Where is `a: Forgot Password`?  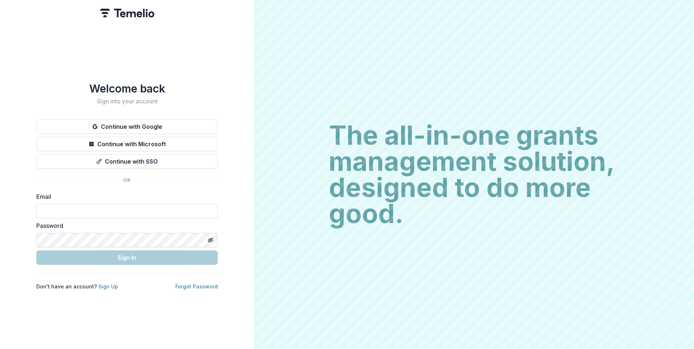 a: Forgot Password is located at coordinates (196, 286).